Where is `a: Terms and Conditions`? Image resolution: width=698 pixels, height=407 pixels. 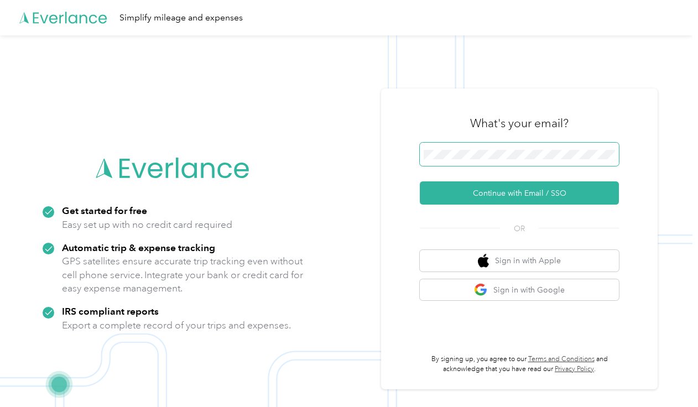 a: Terms and Conditions is located at coordinates (561, 359).